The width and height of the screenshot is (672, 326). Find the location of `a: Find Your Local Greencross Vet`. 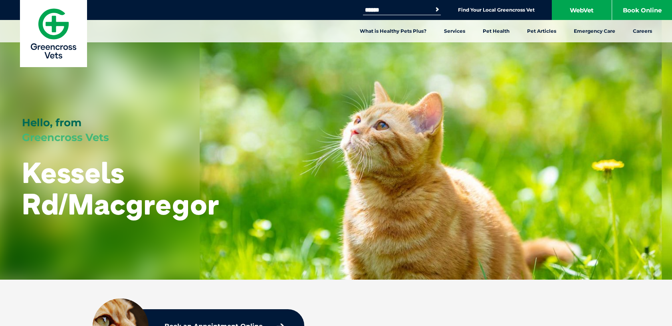

a: Find Your Local Greencross Vet is located at coordinates (496, 10).